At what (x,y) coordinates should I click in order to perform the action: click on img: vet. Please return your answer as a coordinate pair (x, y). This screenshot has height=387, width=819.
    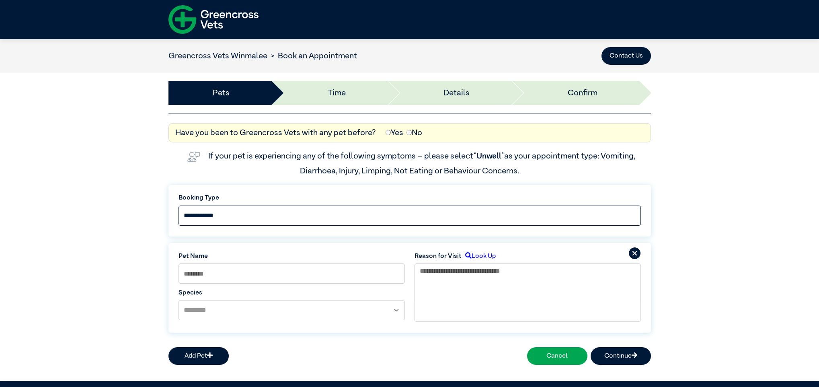
    Looking at the image, I should click on (194, 157).